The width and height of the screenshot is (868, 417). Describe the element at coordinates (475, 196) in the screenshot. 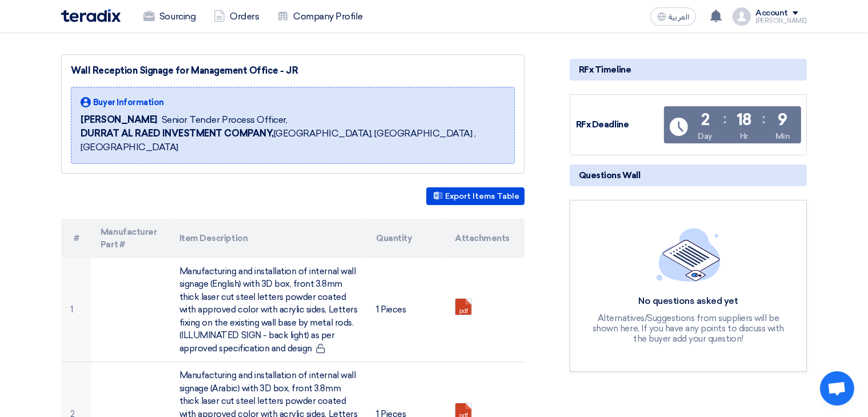

I see `button: Export Items Table` at that location.